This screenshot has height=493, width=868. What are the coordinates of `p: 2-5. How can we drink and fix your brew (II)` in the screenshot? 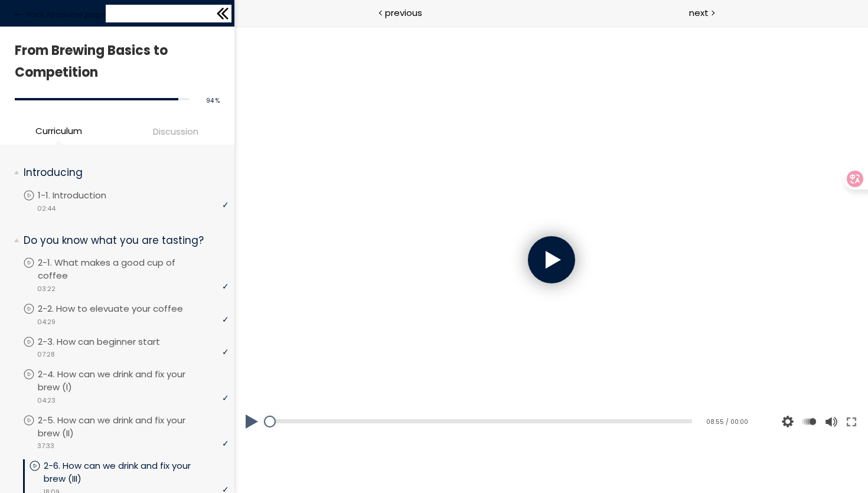 It's located at (133, 427).